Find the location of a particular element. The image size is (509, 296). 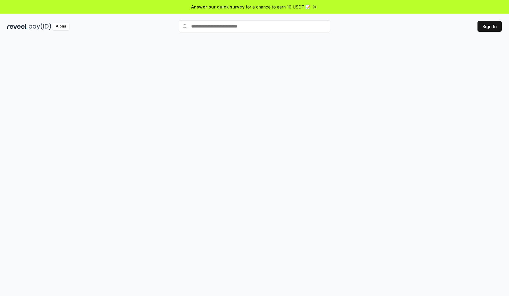

img: pay_id is located at coordinates (40, 26).